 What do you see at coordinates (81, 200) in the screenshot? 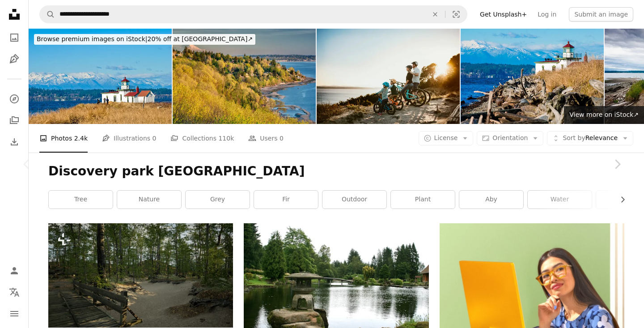
I see `a: tree` at bounding box center [81, 200].